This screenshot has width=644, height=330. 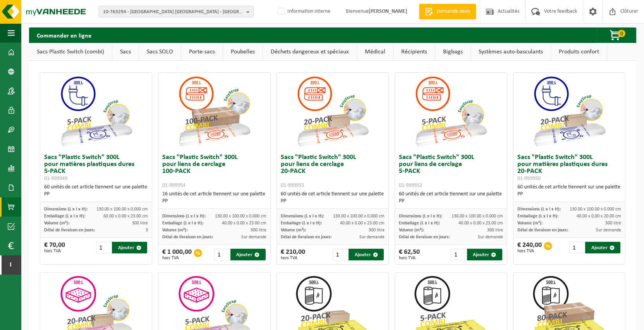 What do you see at coordinates (447, 12) in the screenshot?
I see `a: Demande devis` at bounding box center [447, 12].